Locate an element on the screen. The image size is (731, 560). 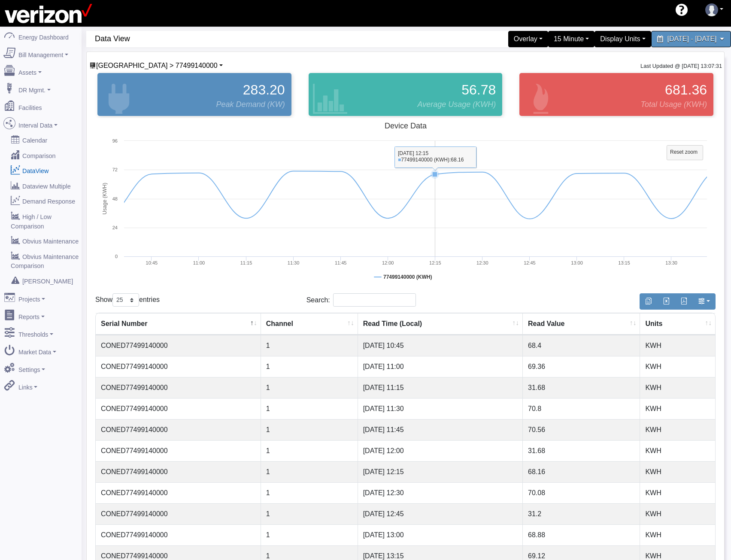
text: 12:00 is located at coordinates (388, 263).